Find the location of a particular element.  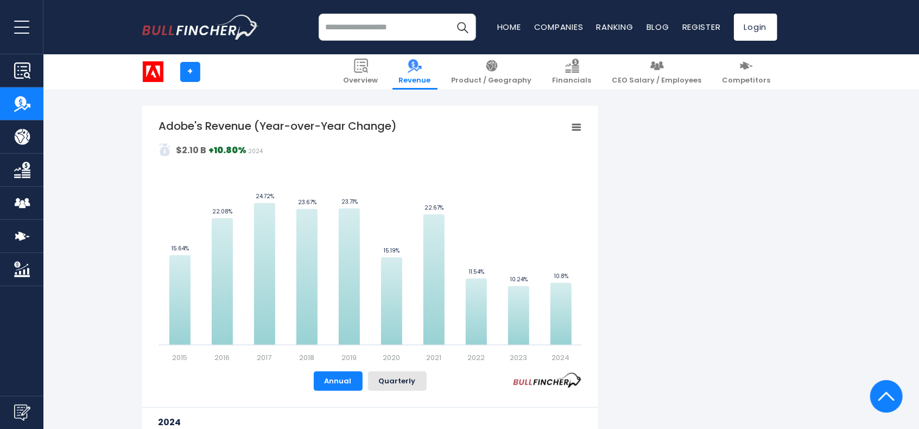

button: Search is located at coordinates (463, 27).